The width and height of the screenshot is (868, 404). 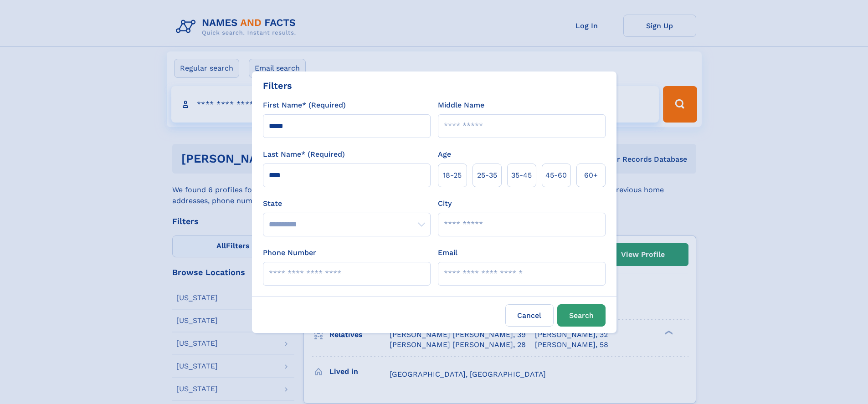 What do you see at coordinates (487, 175) in the screenshot?
I see `span: 25‑35` at bounding box center [487, 175].